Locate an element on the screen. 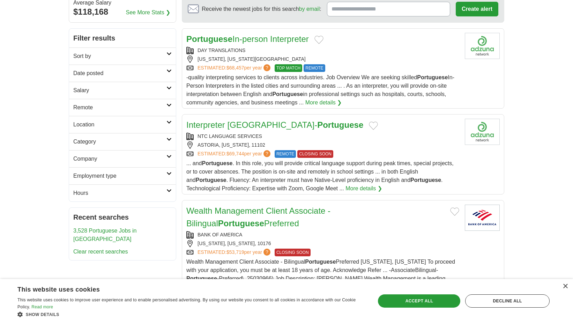 Image resolution: width=573 pixels, height=323 pixels. span: -quality interpreting services to clients across industries. Job Overview We are seeking skilled ... is located at coordinates (320, 90).